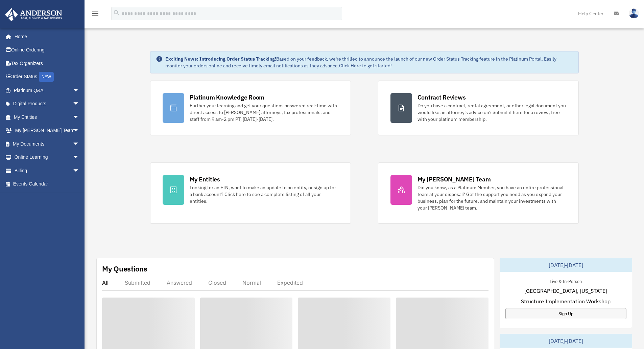 The height and width of the screenshot is (349, 644). Describe the element at coordinates (204, 179) in the screenshot. I see `div: My Entities` at that location.